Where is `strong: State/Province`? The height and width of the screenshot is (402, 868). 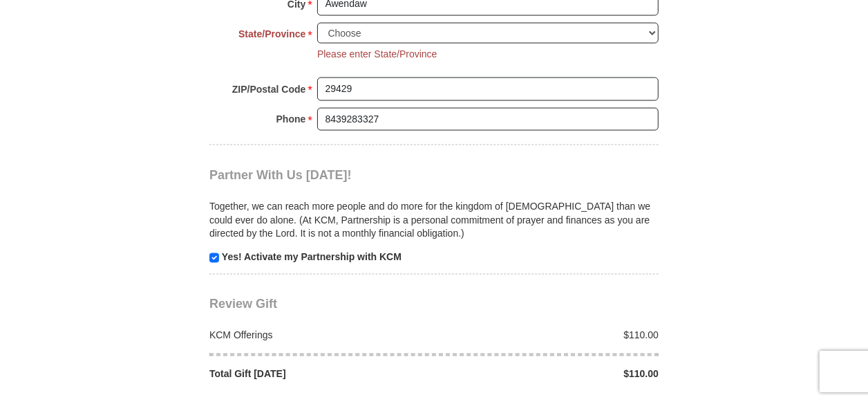
strong: State/Province is located at coordinates (272, 34).